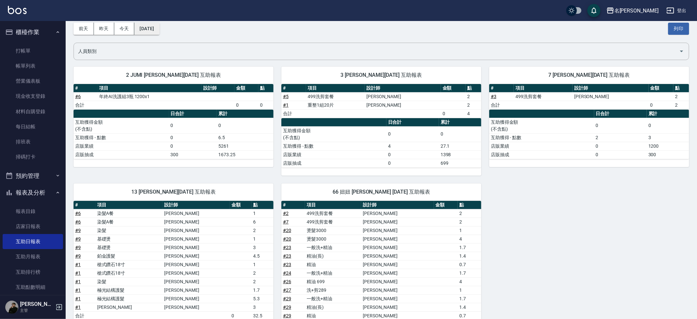 The image size is (697, 319). Describe the element at coordinates (33, 66) in the screenshot. I see `a: 帳單列表` at that location.